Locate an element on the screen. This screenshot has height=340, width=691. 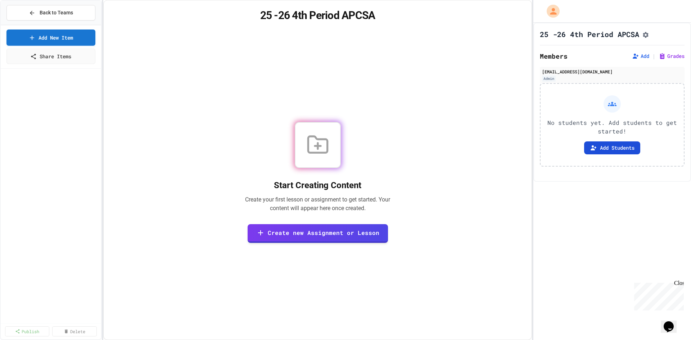
a: Add New Item is located at coordinates (51, 37).